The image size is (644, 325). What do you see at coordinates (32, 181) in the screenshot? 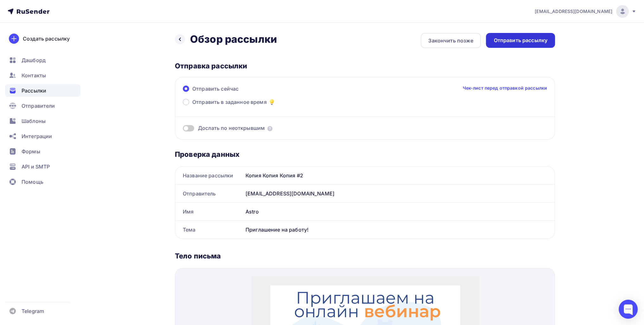
I see `span: Помощь` at bounding box center [32, 181].